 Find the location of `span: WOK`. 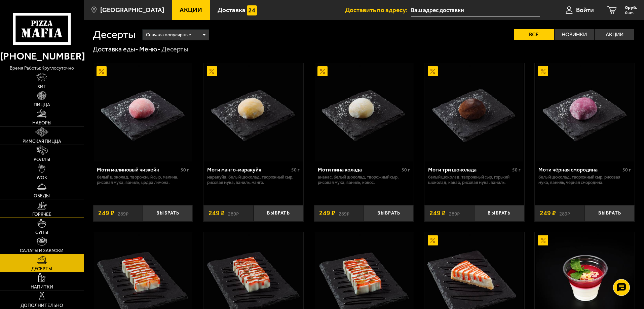

span: WOK is located at coordinates (42, 178).